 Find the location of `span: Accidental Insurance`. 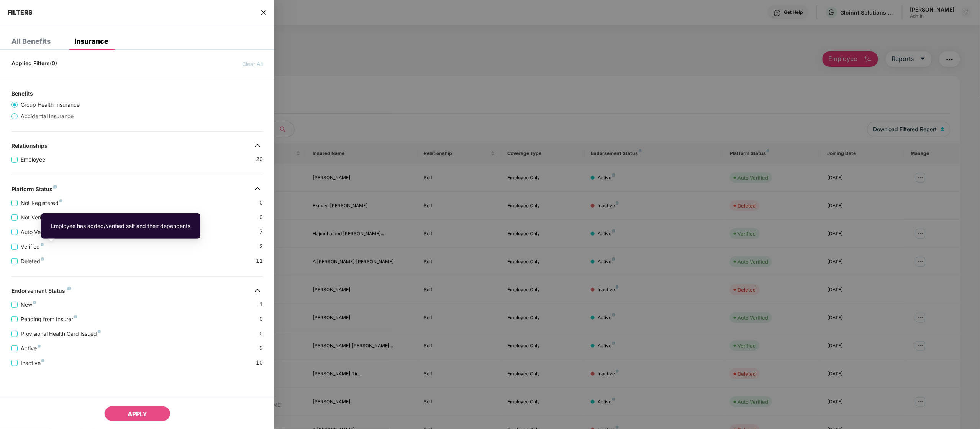

span: Accidental Insurance is located at coordinates (47, 116).